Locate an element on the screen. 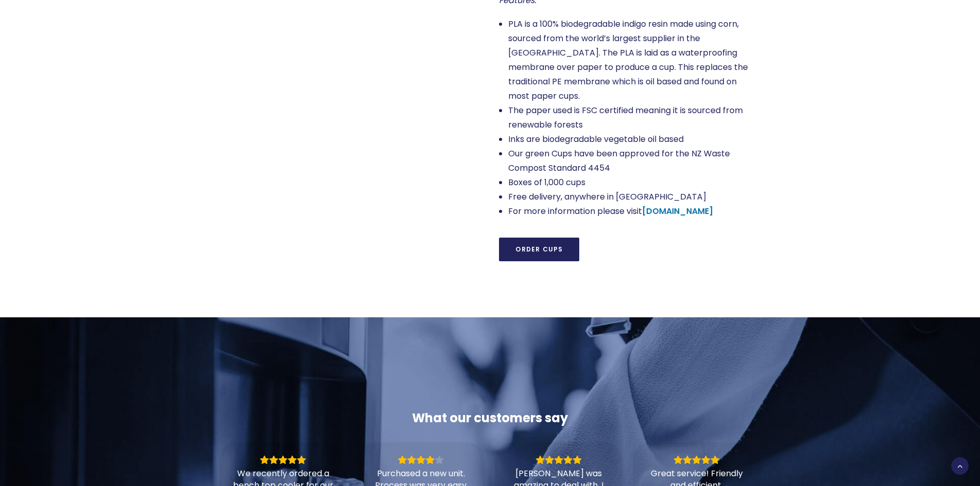 The image size is (980, 486). li: Our green Cups have been approved for the NZ Waste Compost Standard 4454 is located at coordinates (628, 161).